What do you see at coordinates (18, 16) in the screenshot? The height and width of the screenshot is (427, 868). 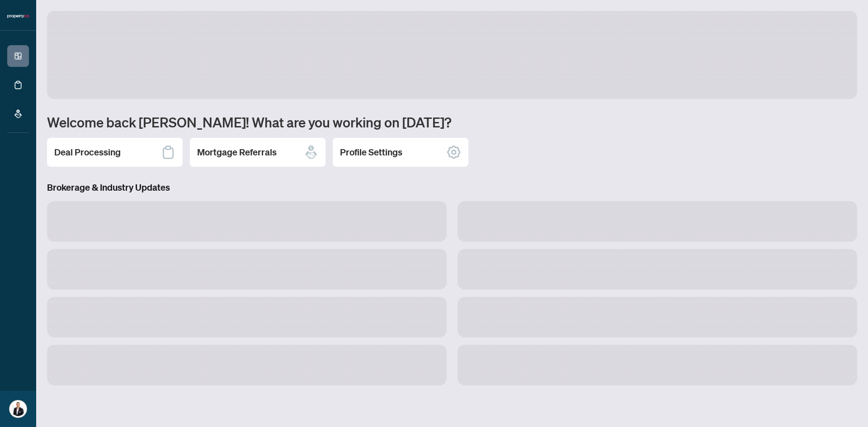 I see `img: logo` at bounding box center [18, 16].